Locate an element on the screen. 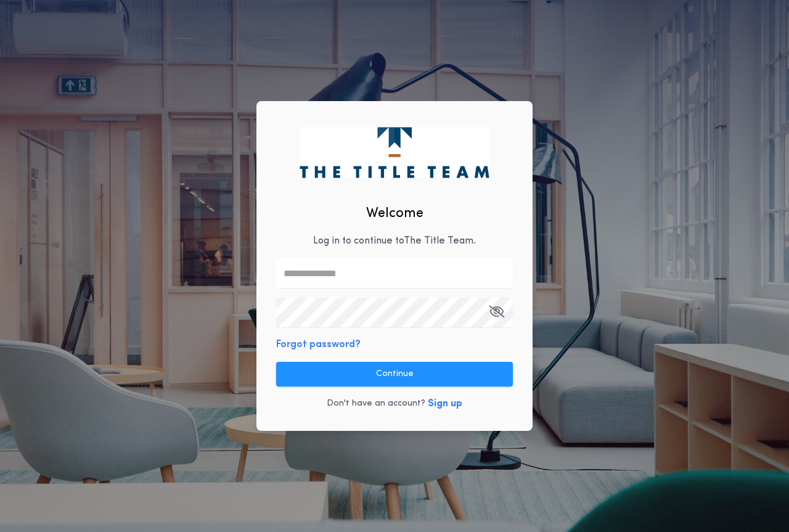  h2: Welcome is located at coordinates (395, 213).